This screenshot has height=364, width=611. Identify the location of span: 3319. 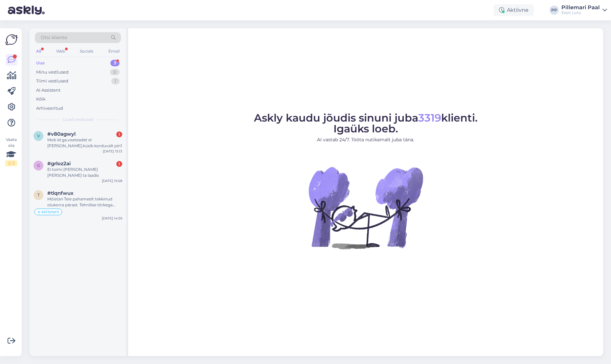
(430, 117).